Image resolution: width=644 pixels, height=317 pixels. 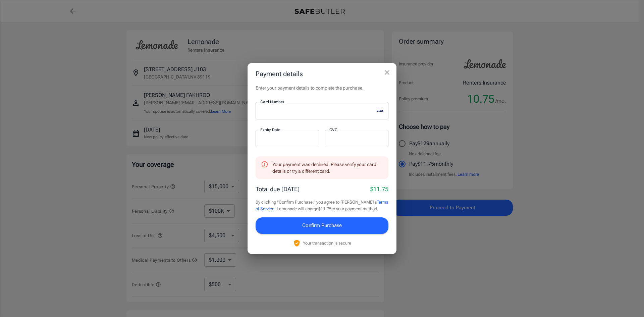 What do you see at coordinates (327, 243) in the screenshot?
I see `p: Your transaction is secure` at bounding box center [327, 243].